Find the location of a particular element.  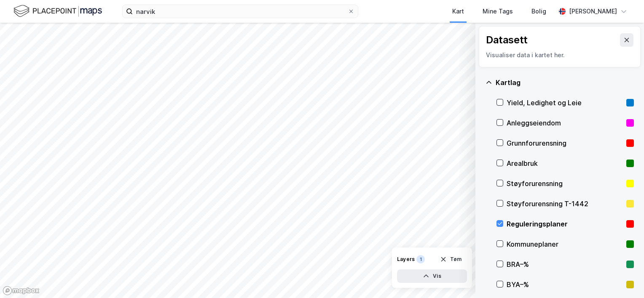

div: Datasett is located at coordinates (507, 40).